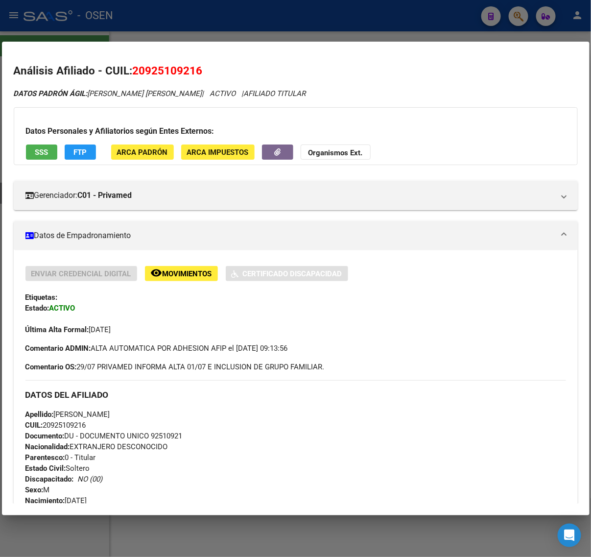  I want to click on strong: Nacionalidad:, so click(47, 447).